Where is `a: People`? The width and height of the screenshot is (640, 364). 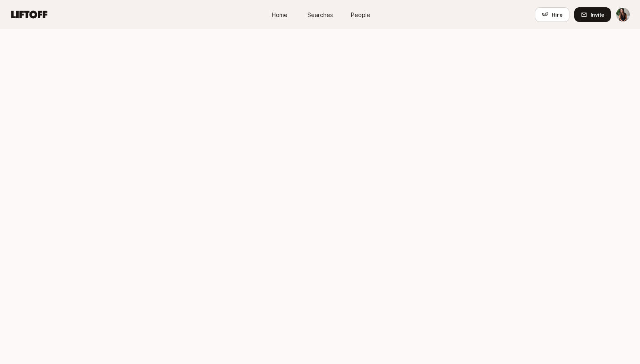
a: People is located at coordinates (361, 15).